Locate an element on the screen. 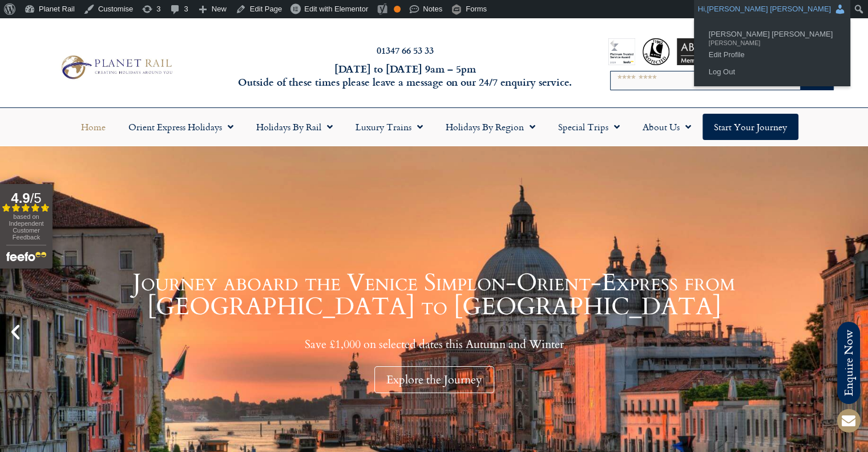 The image size is (868, 452). a: 01347 66 53 33 is located at coordinates (405, 50).